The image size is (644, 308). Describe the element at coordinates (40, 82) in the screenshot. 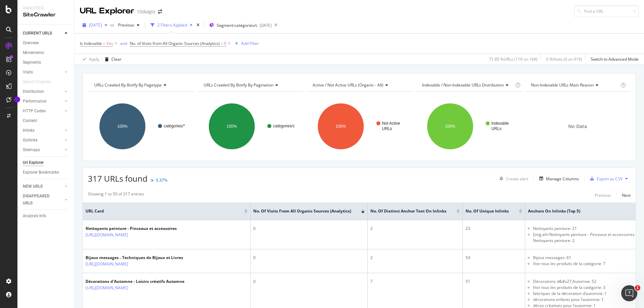

I see `a: Search Engines` at that location.